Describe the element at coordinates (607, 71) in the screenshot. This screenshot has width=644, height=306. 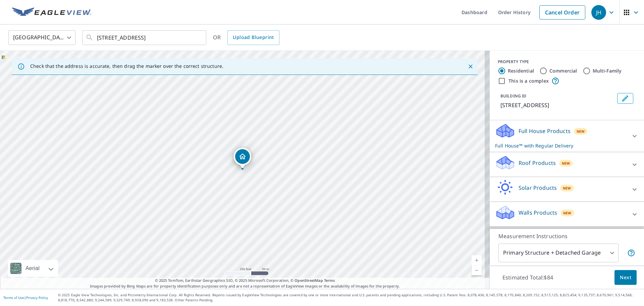
I see `label: Multi-Family` at that location.